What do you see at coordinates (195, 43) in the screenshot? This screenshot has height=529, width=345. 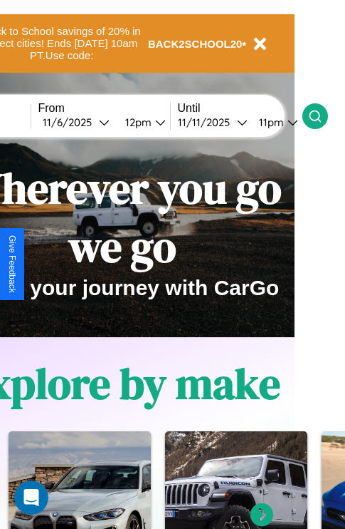 I see `b: BACK2SCHOOL20` at bounding box center [195, 43].